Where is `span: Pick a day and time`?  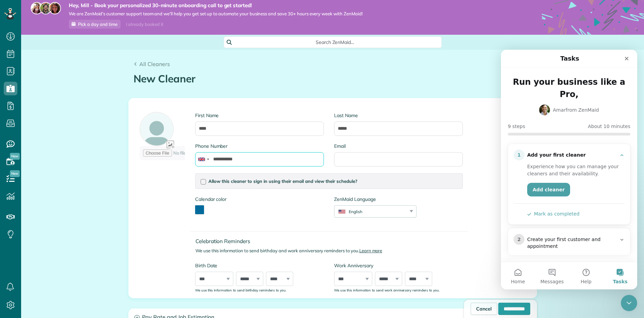 span: Pick a day and time is located at coordinates (98, 24).